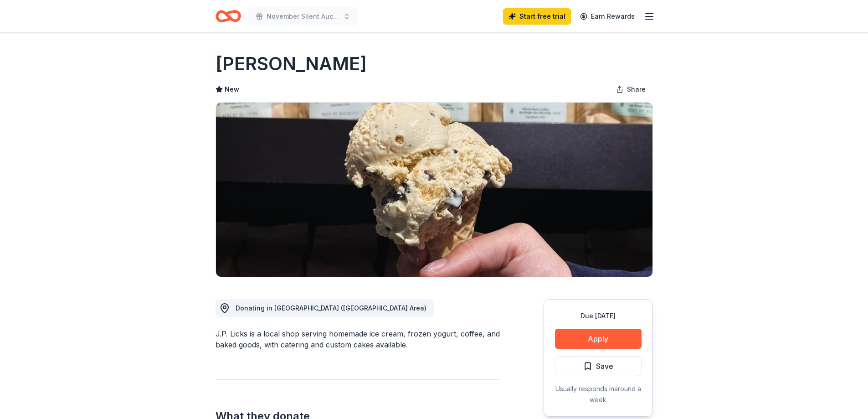  I want to click on button: Share, so click(631, 90).